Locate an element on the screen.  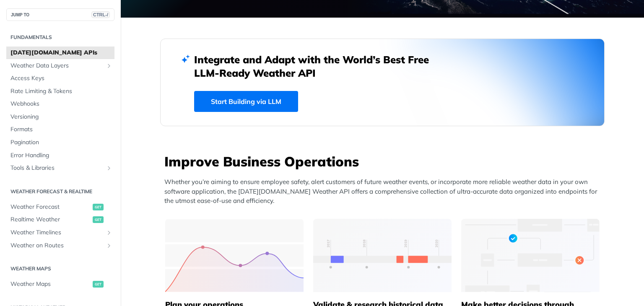
button: Show subpages for Tools & Libraries is located at coordinates (109, 168).